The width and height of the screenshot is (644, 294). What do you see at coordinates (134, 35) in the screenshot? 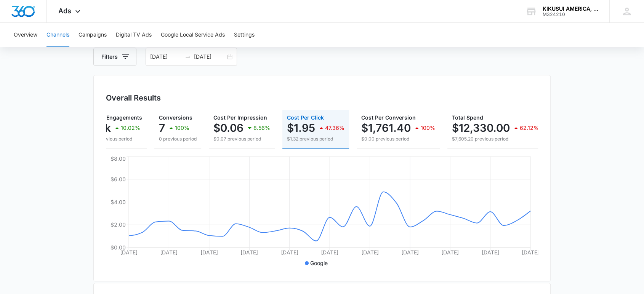
I see `button: Digital TV Ads` at bounding box center [134, 35].